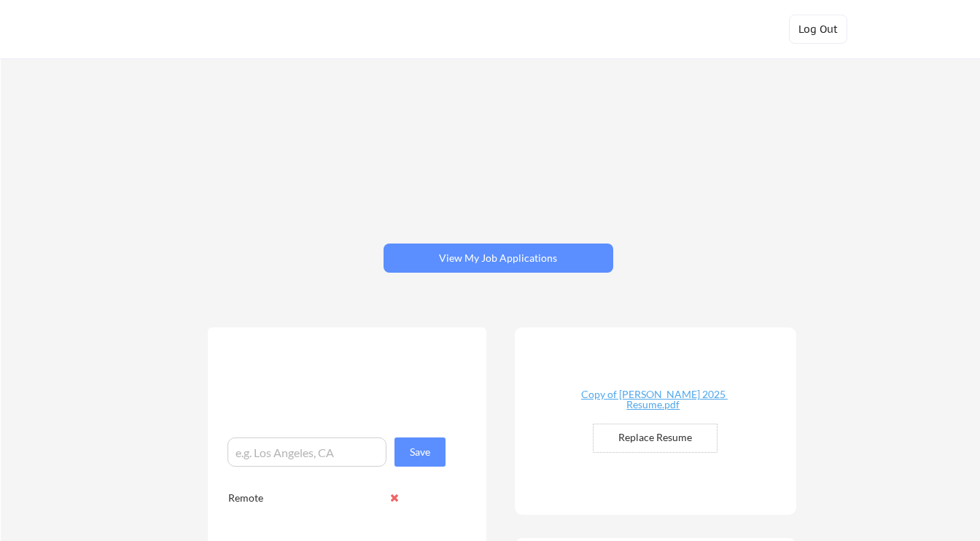  Describe the element at coordinates (498, 258) in the screenshot. I see `button: View My Job Applications` at that location.